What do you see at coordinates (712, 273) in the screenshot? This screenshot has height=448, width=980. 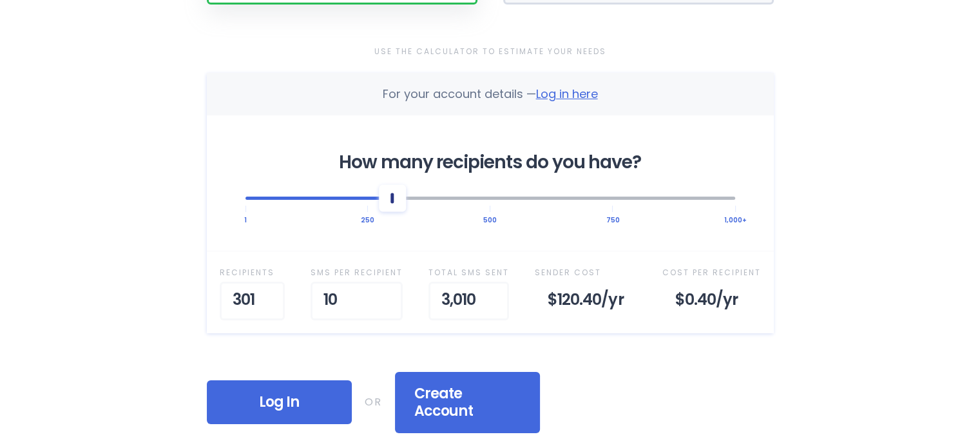 I see `div: Cost Per Recipient` at bounding box center [712, 273].